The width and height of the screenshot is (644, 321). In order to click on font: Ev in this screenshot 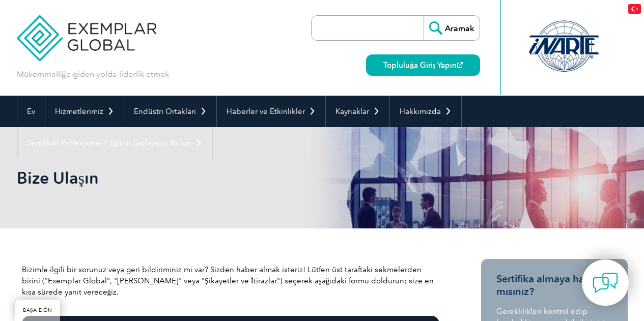, I will do `click(31, 111)`.